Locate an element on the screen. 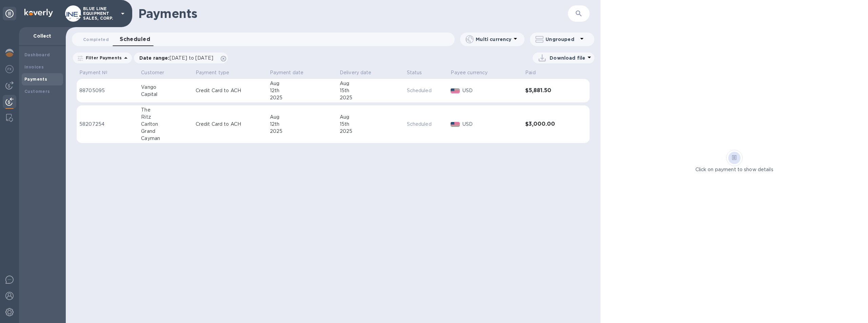  p: Status is located at coordinates (414, 73).